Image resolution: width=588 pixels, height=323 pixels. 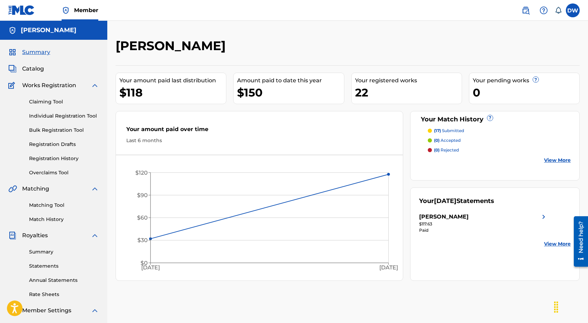 What do you see at coordinates (499, 141) in the screenshot?
I see `a: (0) accepted` at bounding box center [499, 141].